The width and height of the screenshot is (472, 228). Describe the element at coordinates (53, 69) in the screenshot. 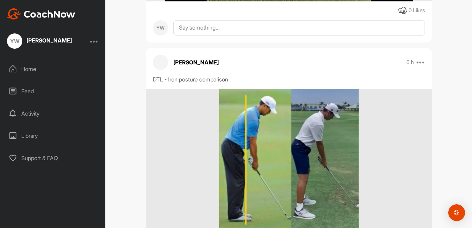

I see `div: Home` at that location.